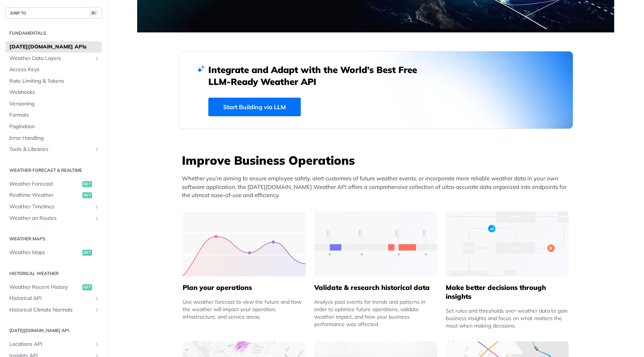  What do you see at coordinates (54, 170) in the screenshot?
I see `h2: Weather Forecast & realtime` at bounding box center [54, 170].